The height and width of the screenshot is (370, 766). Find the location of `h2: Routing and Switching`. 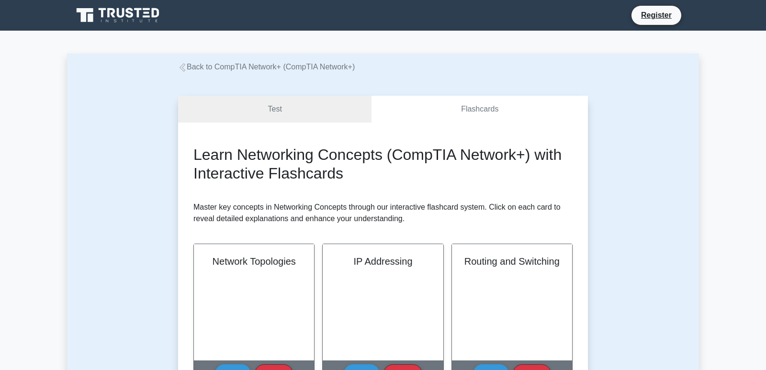

h2: Routing and Switching is located at coordinates (512, 261).